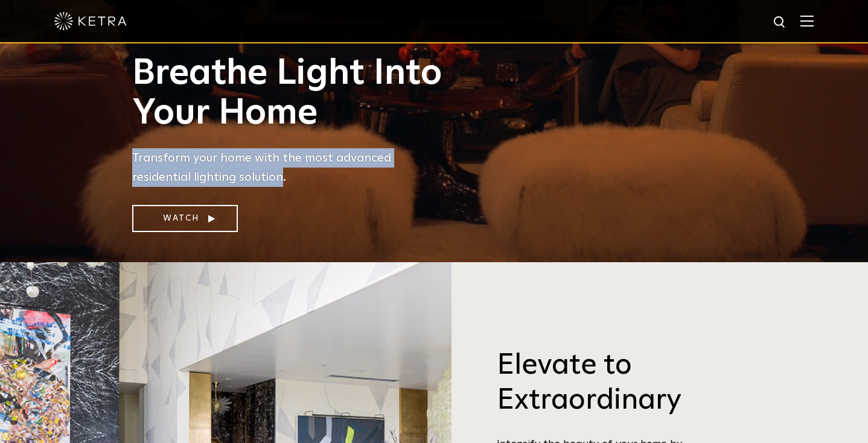  What do you see at coordinates (292, 168) in the screenshot?
I see `p: Transform your home with the most advanced residential lighting solution.` at bounding box center [292, 168].